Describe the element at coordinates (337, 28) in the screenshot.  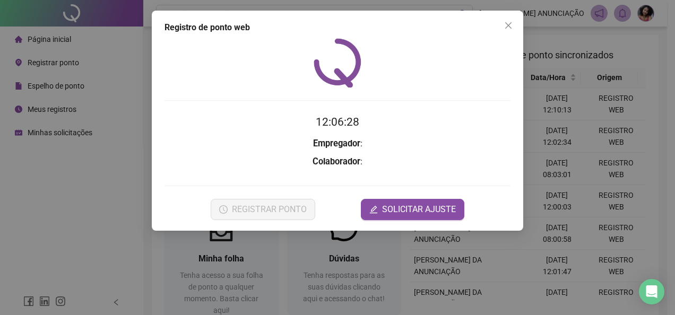
I see `div: Registro de ponto web` at that location.